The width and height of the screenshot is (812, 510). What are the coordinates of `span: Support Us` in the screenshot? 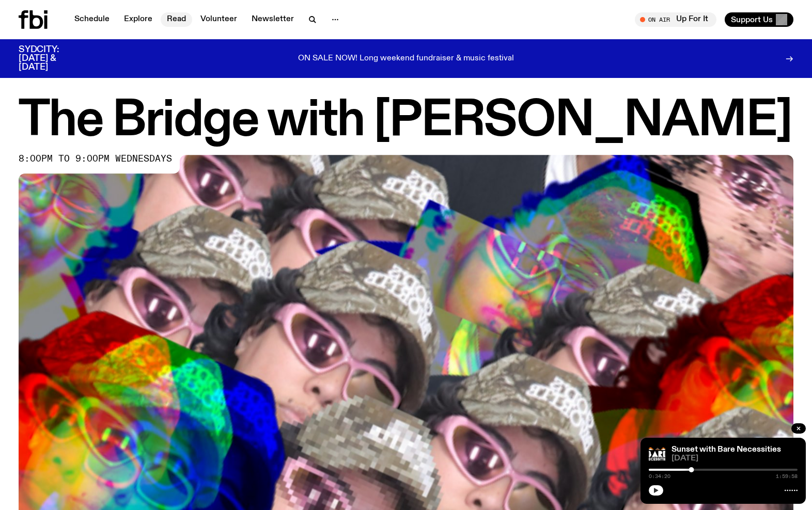 It's located at (751, 20).